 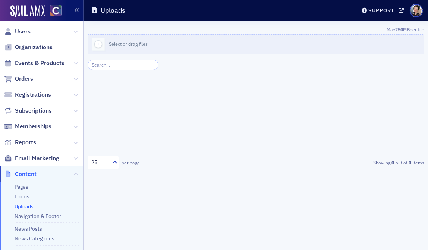 I want to click on div: Max per file, so click(x=256, y=30).